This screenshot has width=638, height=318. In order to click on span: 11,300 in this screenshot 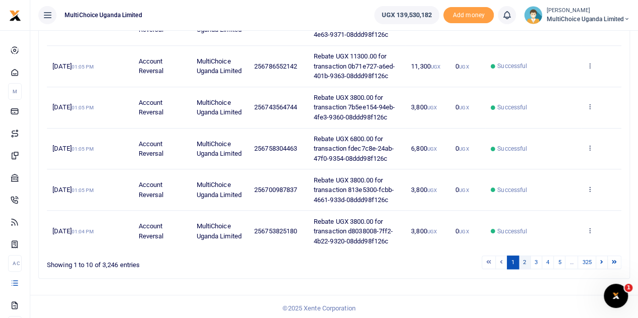, I will do `click(425, 66)`.